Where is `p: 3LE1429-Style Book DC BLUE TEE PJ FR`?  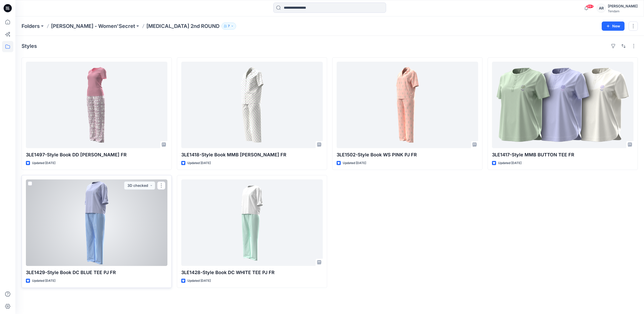
p: 3LE1429-Style Book DC BLUE TEE PJ FR is located at coordinates (97, 273).